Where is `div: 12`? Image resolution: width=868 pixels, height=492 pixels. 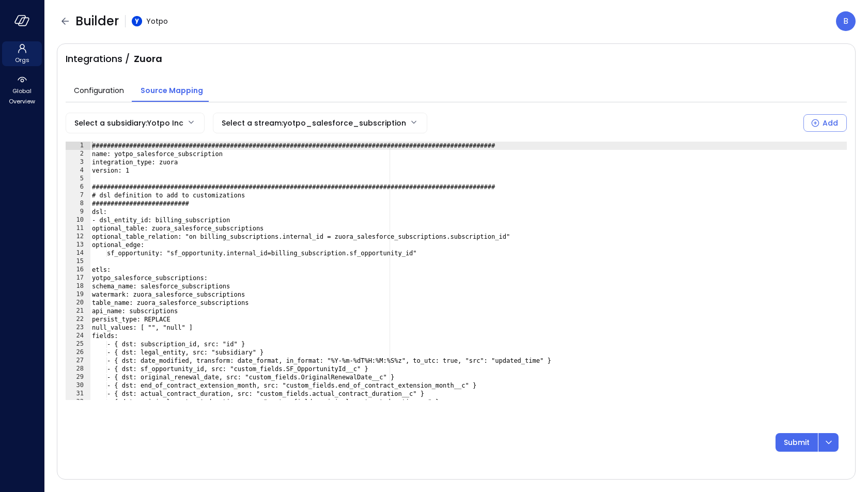
div: 12 is located at coordinates (78, 236).